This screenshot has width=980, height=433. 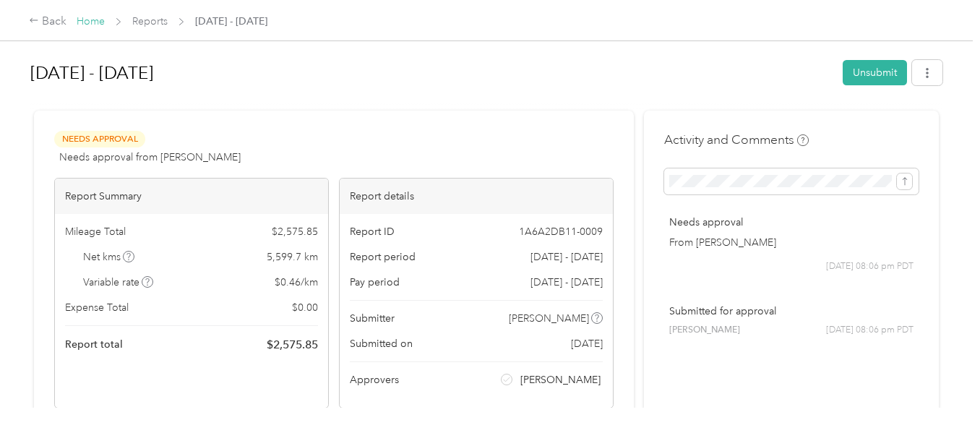 What do you see at coordinates (561, 232) in the screenshot?
I see `span: 1A6A2DB11-0009` at bounding box center [561, 232].